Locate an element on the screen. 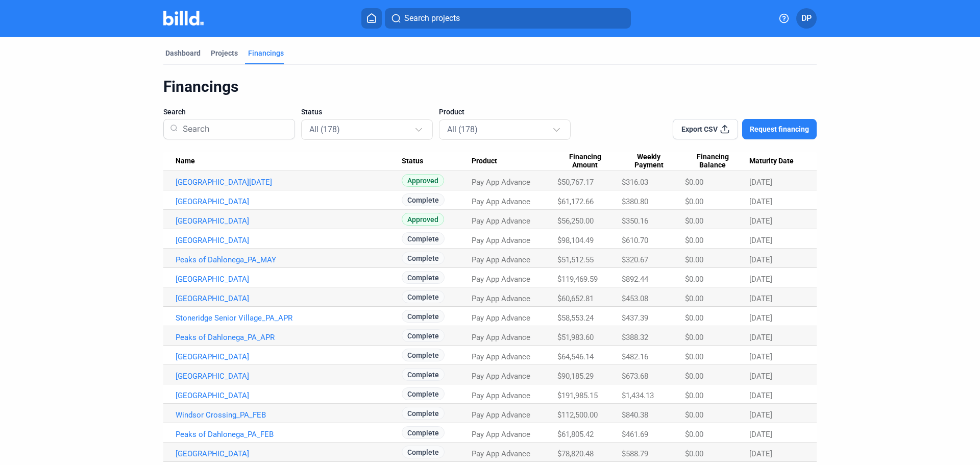  span: Name is located at coordinates (186, 161).